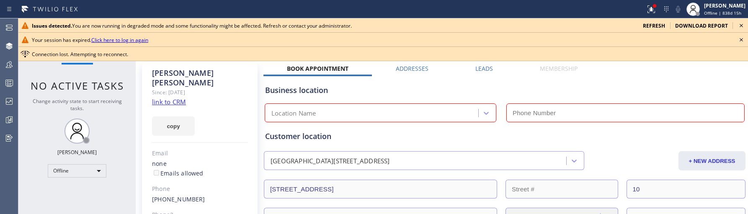 The image size is (748, 214). I want to click on div: none, so click(200, 169).